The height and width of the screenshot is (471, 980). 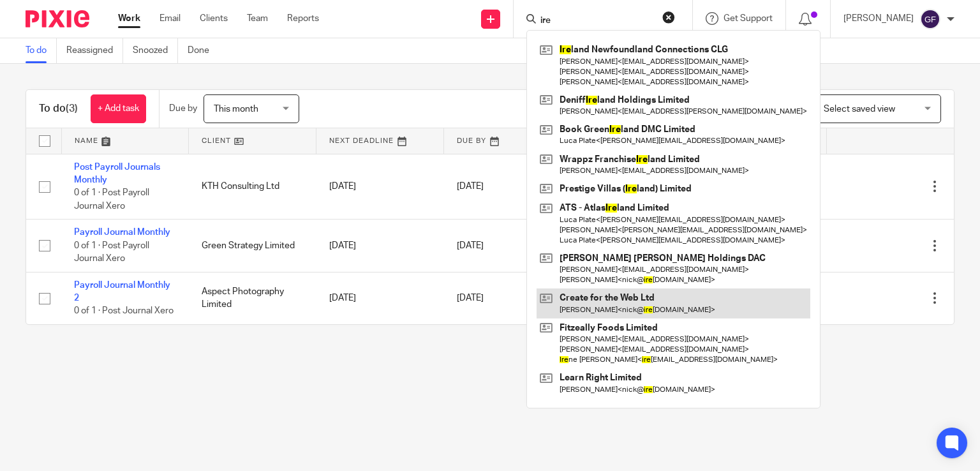 I want to click on td: Green Strategy Limited, so click(x=253, y=246).